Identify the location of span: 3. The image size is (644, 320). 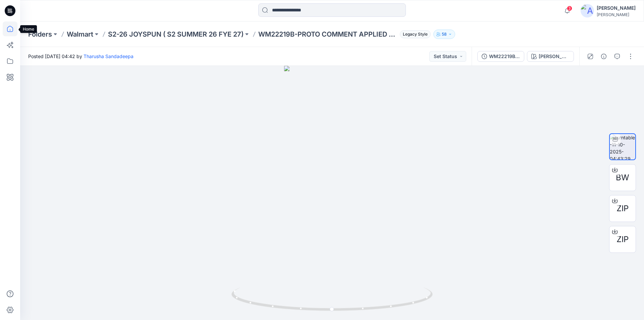
(569, 9).